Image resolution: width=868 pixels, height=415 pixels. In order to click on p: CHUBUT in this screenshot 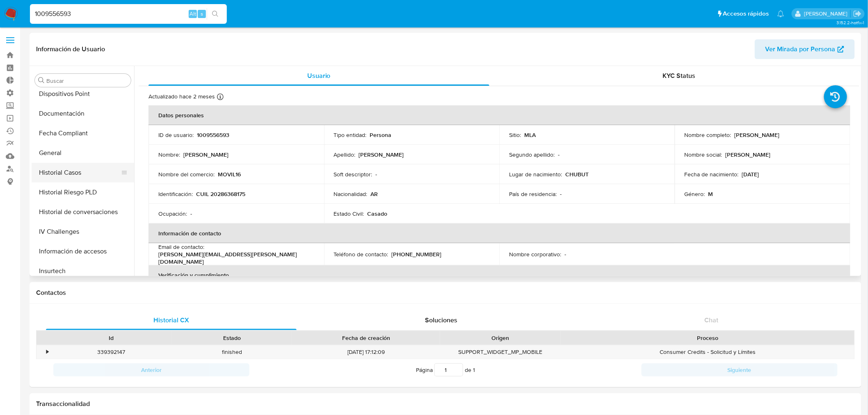, I will do `click(576, 174)`.